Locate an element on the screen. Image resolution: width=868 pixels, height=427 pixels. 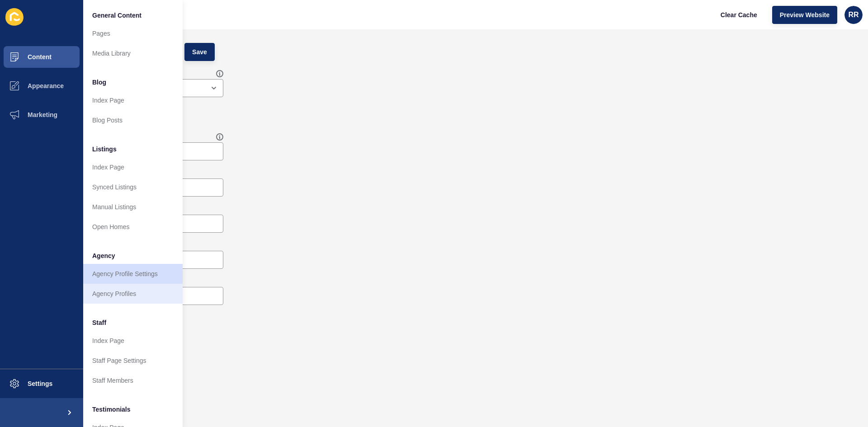
a: Staff Members is located at coordinates (133, 380).